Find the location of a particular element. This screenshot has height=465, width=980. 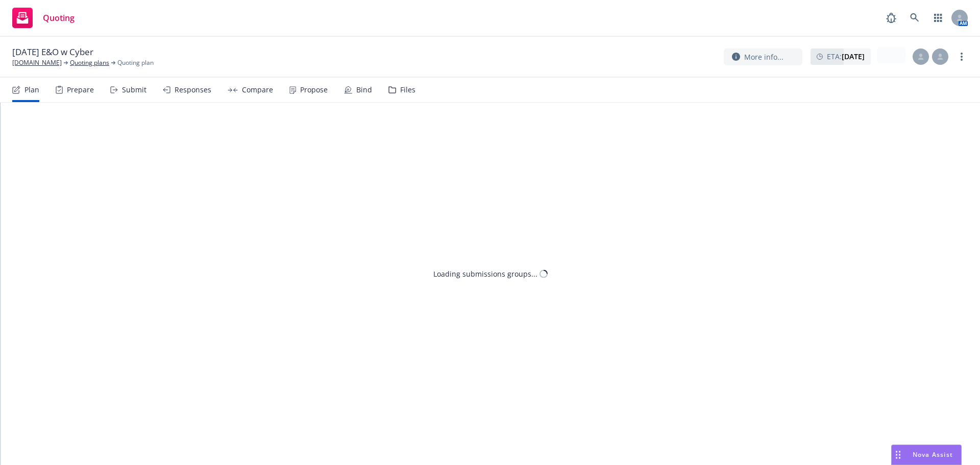

button: Nova Assist is located at coordinates (926, 455).